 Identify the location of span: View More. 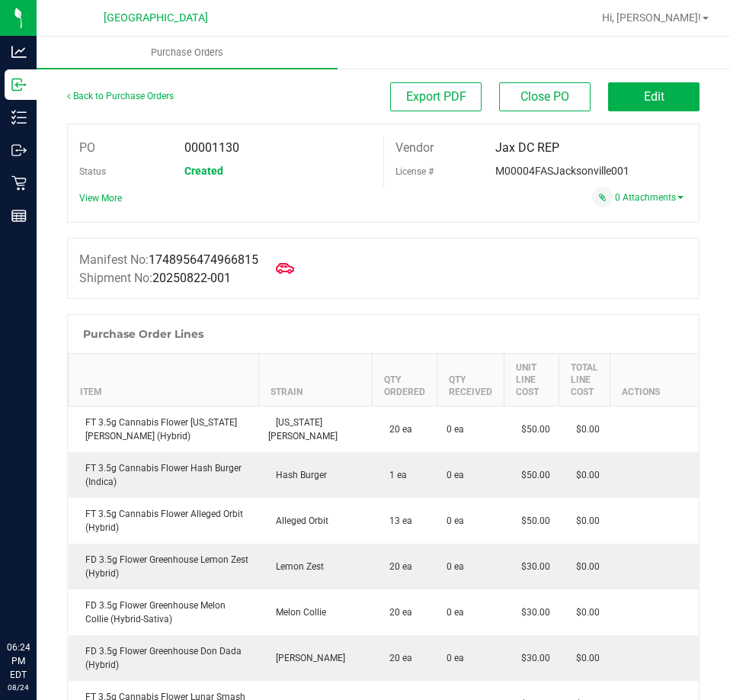
(101, 198).